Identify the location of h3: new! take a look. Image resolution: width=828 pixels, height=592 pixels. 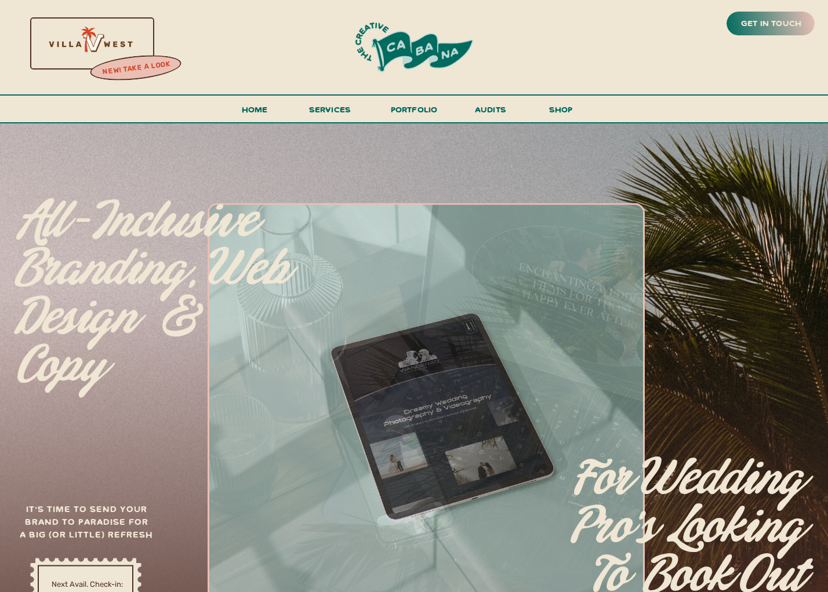
(136, 68).